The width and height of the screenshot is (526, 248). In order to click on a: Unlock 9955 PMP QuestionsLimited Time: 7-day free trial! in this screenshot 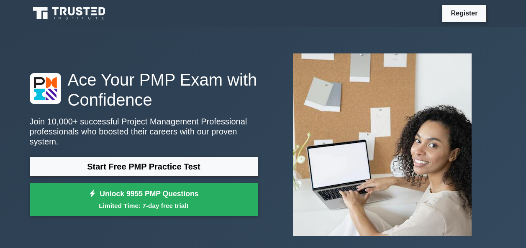, I will do `click(144, 200)`.